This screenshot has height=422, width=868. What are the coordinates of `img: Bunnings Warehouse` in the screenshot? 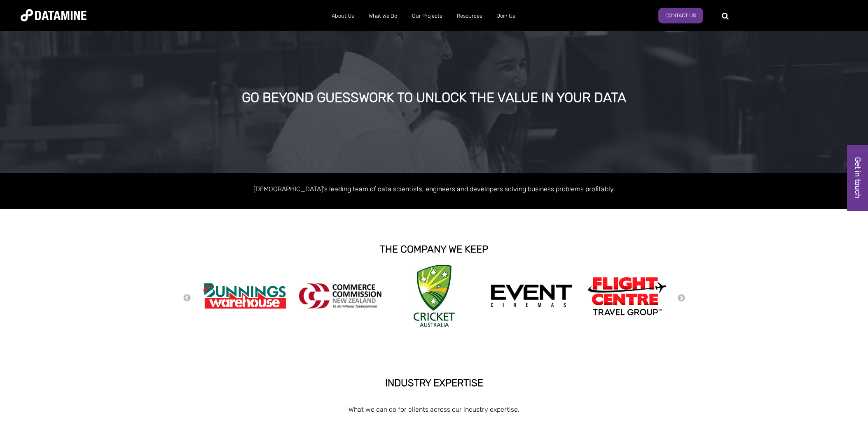 It's located at (244, 296).